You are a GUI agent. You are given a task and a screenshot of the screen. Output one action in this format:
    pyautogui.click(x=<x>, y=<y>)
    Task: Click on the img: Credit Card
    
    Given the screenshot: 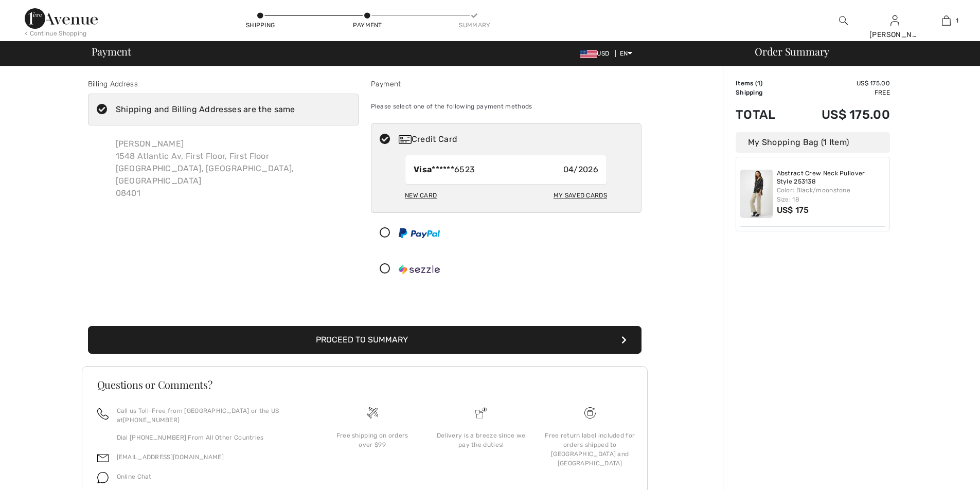 What is the action you would take?
    pyautogui.click(x=405, y=139)
    